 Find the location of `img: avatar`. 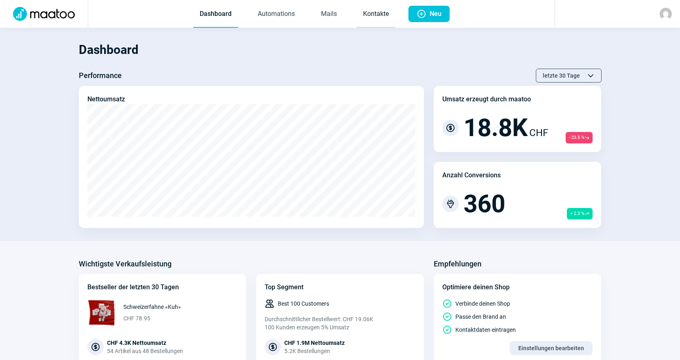

img: avatar is located at coordinates (666, 14).